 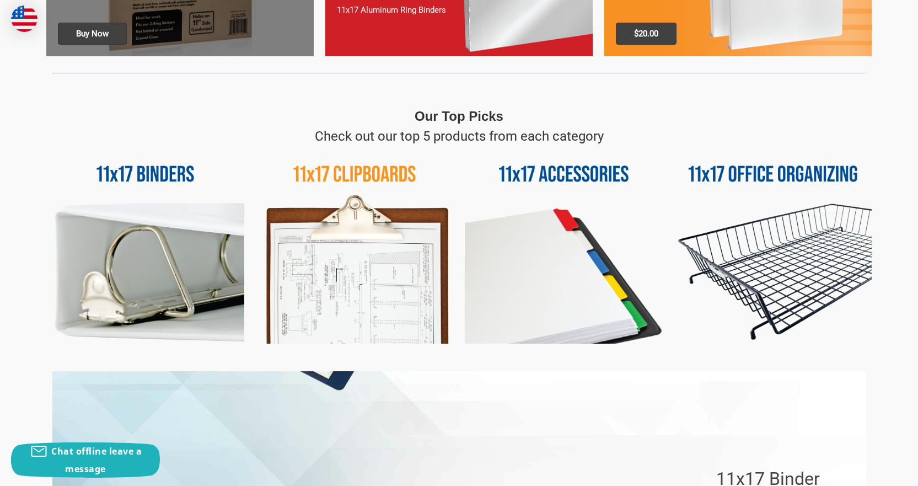 I want to click on p: Our Top Picks, so click(x=459, y=116).